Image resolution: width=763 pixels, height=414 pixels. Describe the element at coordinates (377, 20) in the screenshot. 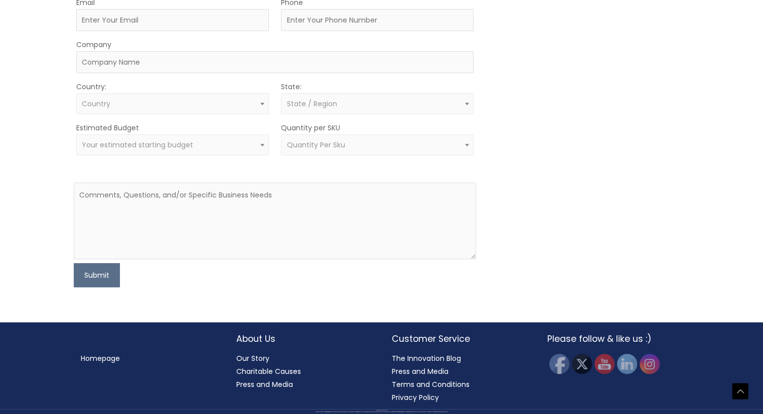

I see `input: Enter Your Phone Number` at that location.